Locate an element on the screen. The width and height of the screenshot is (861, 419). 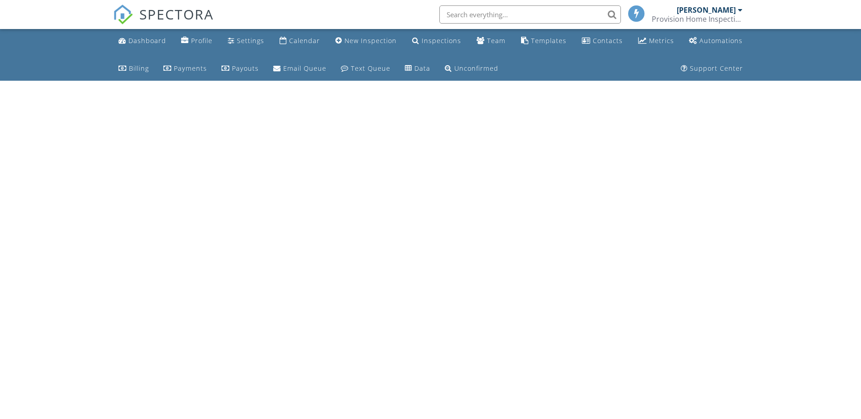
div: Billing is located at coordinates (139, 68).